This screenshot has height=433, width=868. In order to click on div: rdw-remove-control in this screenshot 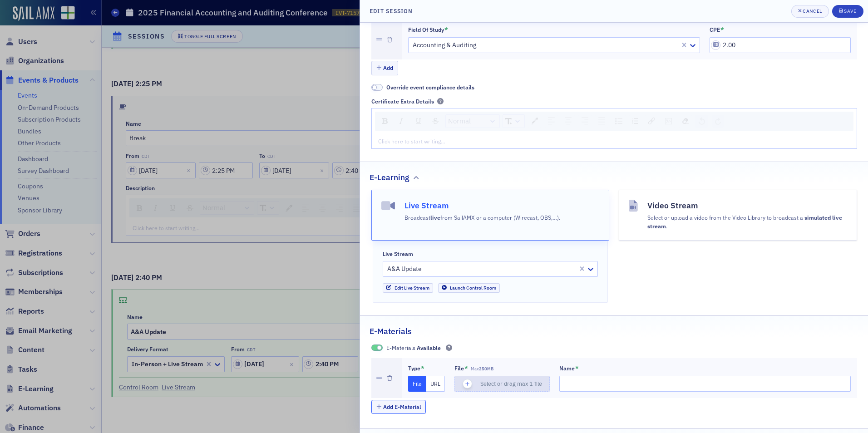, I will do `click(685, 121)`.